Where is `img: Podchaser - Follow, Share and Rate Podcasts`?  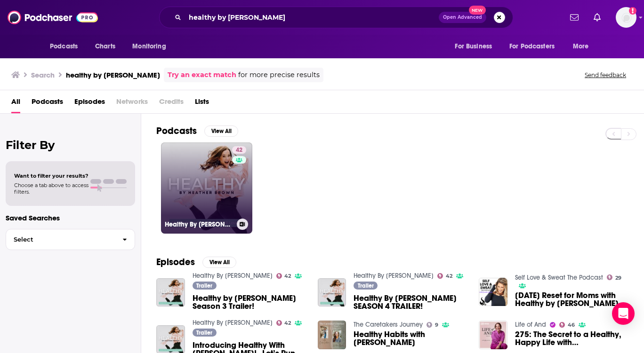
img: Podchaser - Follow, Share and Rate Podcasts is located at coordinates (53, 17).